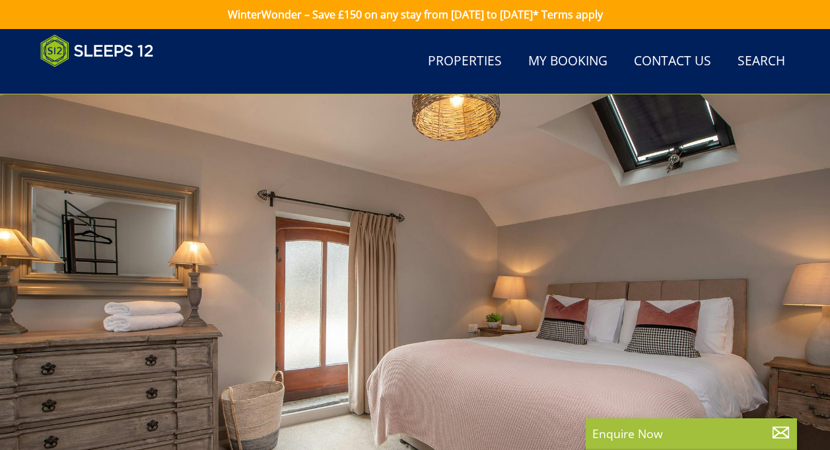  I want to click on a: Properties, so click(465, 61).